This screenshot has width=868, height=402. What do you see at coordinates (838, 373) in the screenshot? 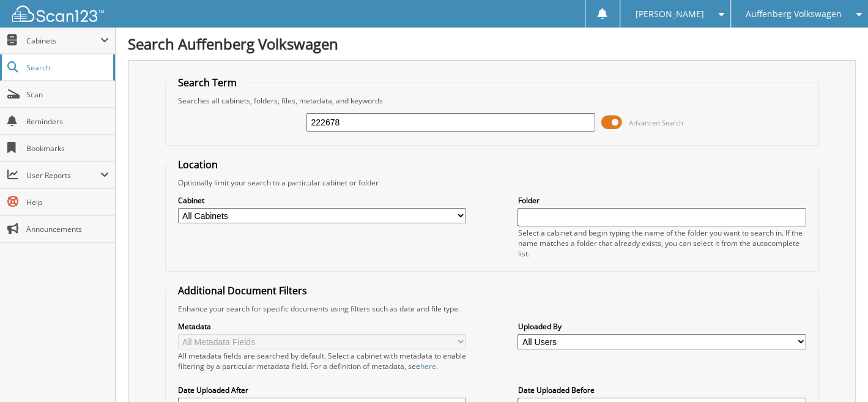
I see `div: Chat Widget` at bounding box center [838, 373].